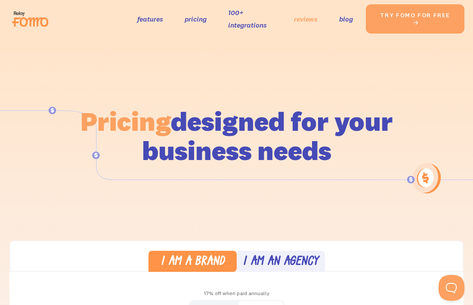  Describe the element at coordinates (250, 19) in the screenshot. I see `a: 100+ integrations` at that location.